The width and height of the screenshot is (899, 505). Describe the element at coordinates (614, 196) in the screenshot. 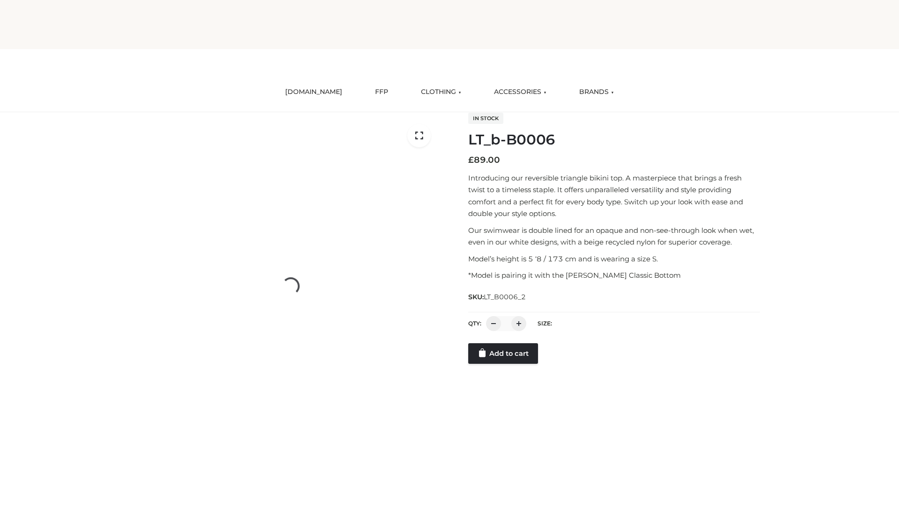

I see `p: Introducing our reversible triangle bikini top. A masterpiece that brings a fresh twist to a time...` at that location.